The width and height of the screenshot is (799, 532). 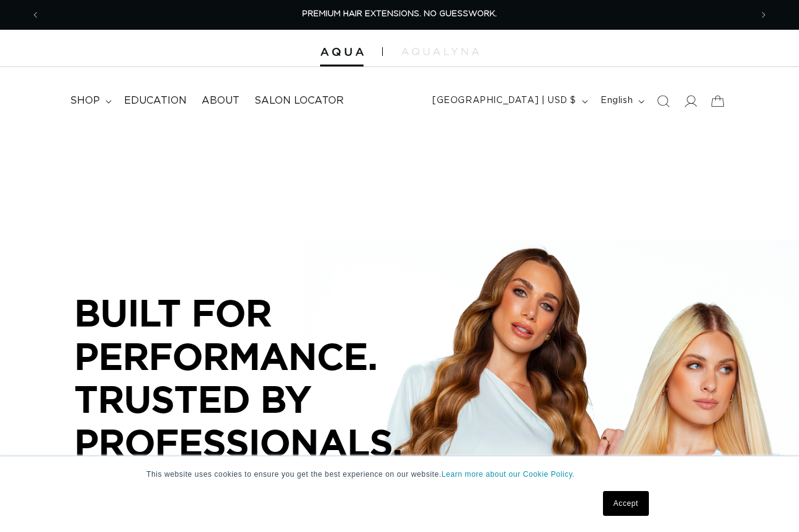 What do you see at coordinates (663, 101) in the screenshot?
I see `summary: Search` at bounding box center [663, 101].